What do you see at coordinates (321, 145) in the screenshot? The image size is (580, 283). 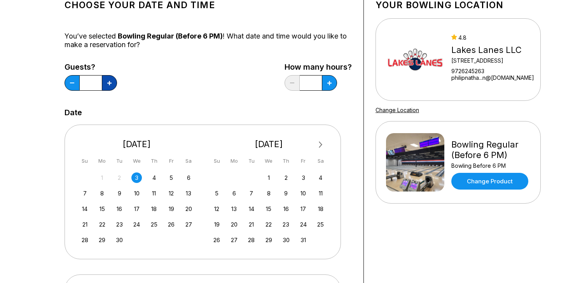 I see `button: Next Month` at bounding box center [321, 145].